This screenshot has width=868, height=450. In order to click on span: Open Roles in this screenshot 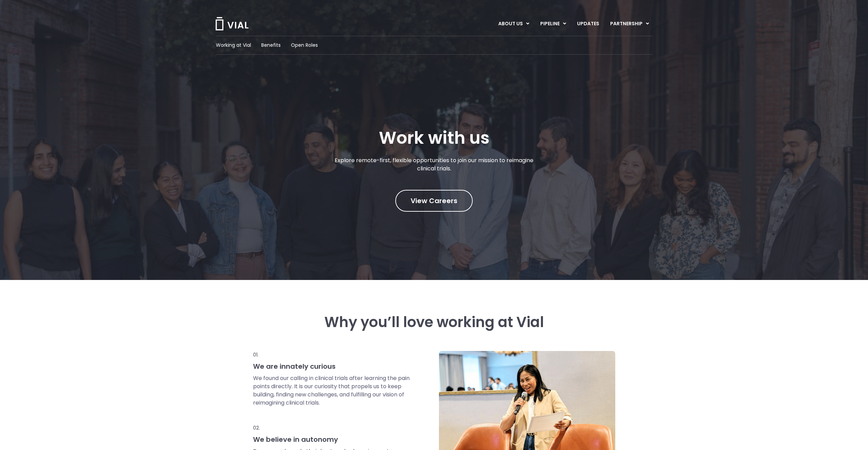, I will do `click(304, 45)`.